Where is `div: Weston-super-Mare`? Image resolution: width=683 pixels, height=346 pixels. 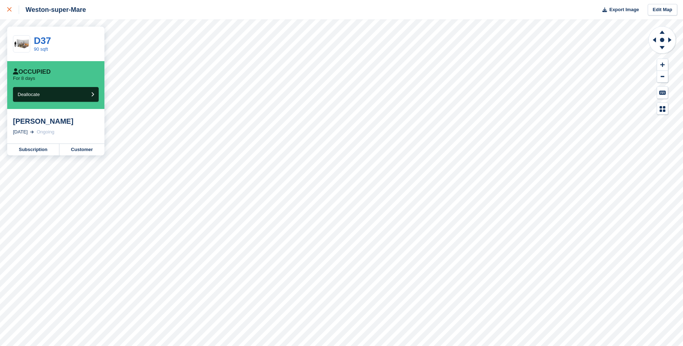
div: Weston-super-Mare is located at coordinates (53, 10).